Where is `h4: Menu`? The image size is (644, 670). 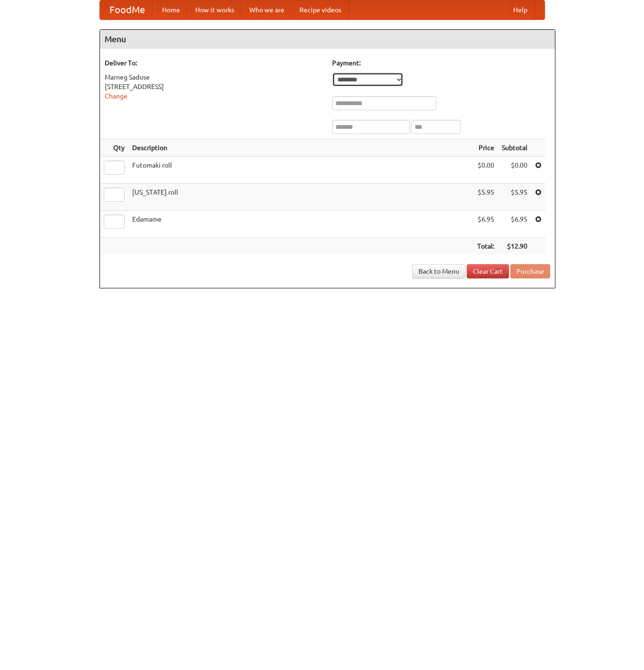
h4: Menu is located at coordinates (327, 39).